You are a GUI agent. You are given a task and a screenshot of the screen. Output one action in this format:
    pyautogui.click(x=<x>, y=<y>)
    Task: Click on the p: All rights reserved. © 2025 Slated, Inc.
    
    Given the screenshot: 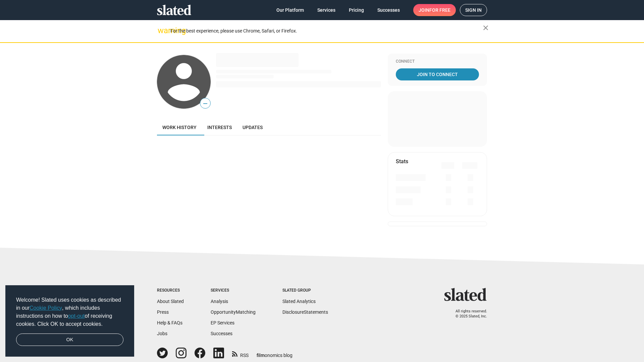 What is the action you would take?
    pyautogui.click(x=467, y=314)
    